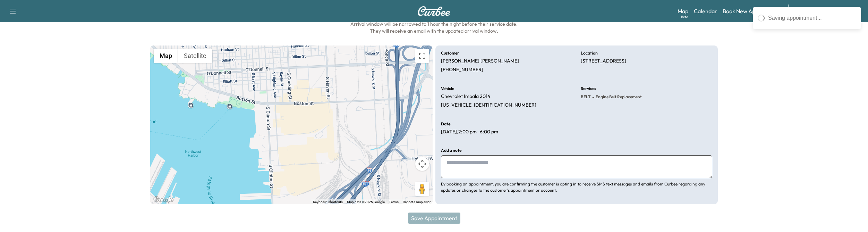 The image size is (868, 232). Describe the element at coordinates (195, 56) in the screenshot. I see `button: Show satellite imagery` at that location.